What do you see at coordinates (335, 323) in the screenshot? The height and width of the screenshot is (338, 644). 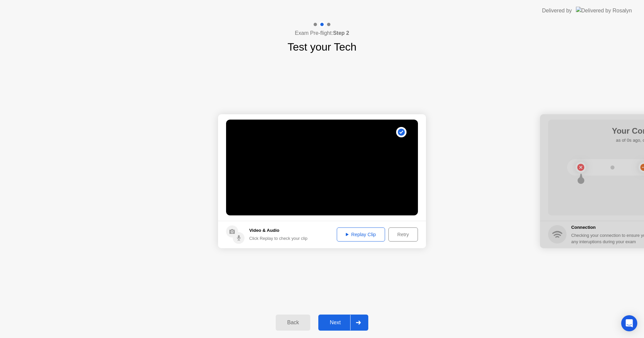 I see `div: Next` at bounding box center [335, 323].